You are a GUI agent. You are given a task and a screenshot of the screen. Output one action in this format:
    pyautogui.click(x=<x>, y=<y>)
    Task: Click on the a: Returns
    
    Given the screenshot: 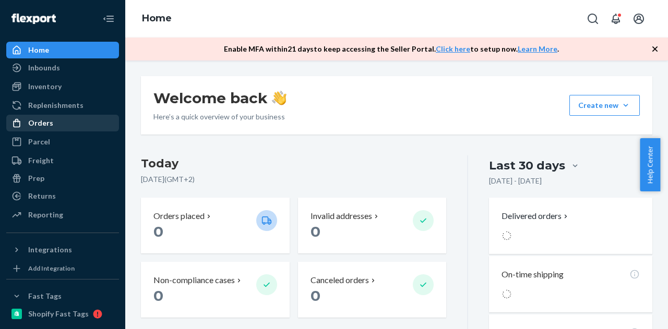 What is the action you would take?
    pyautogui.click(x=63, y=196)
    